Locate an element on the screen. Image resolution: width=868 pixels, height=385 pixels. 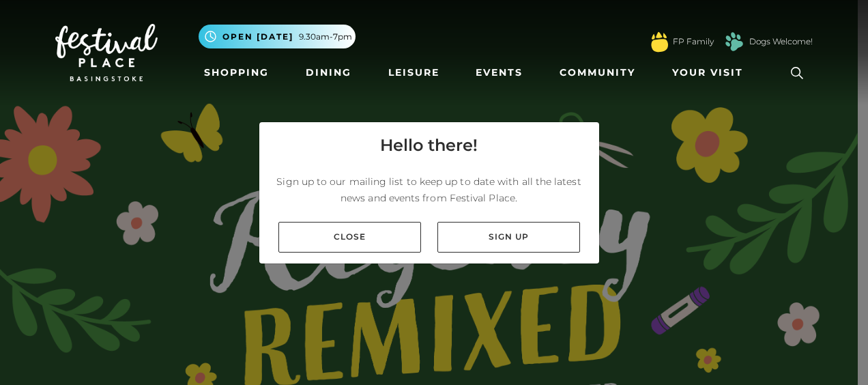
a: Shopping is located at coordinates (236, 72).